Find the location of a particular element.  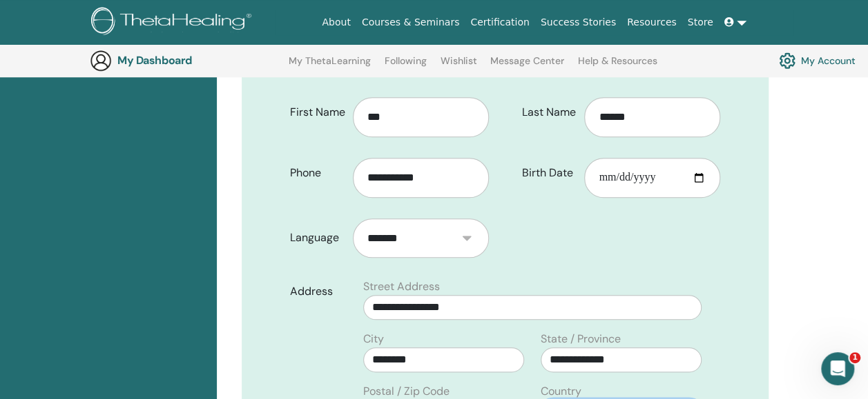

span: 1 is located at coordinates (854, 358).